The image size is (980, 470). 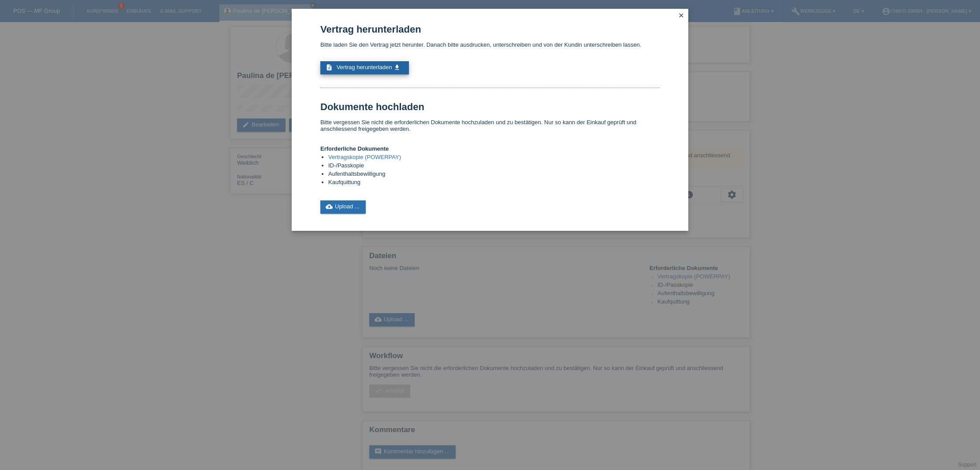 I want to click on h4: Erforderliche Dokumente, so click(x=490, y=149).